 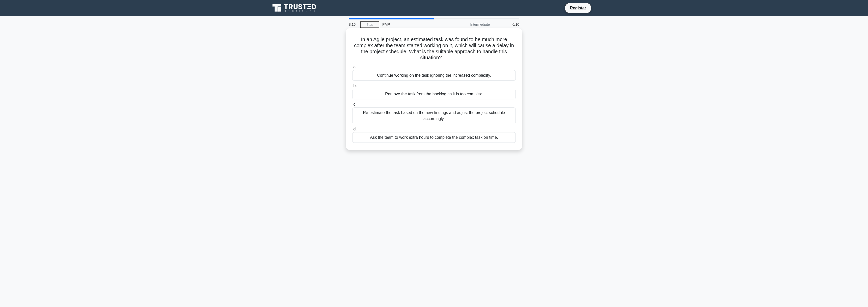 What do you see at coordinates (434, 116) in the screenshot?
I see `div: Re-estimate the task based on the new findings and adjust the project schedule accordingly.` at bounding box center [434, 116].